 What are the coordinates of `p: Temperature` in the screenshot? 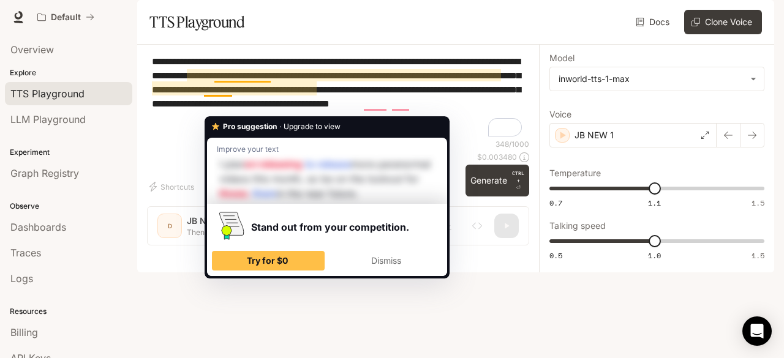 It's located at (575, 173).